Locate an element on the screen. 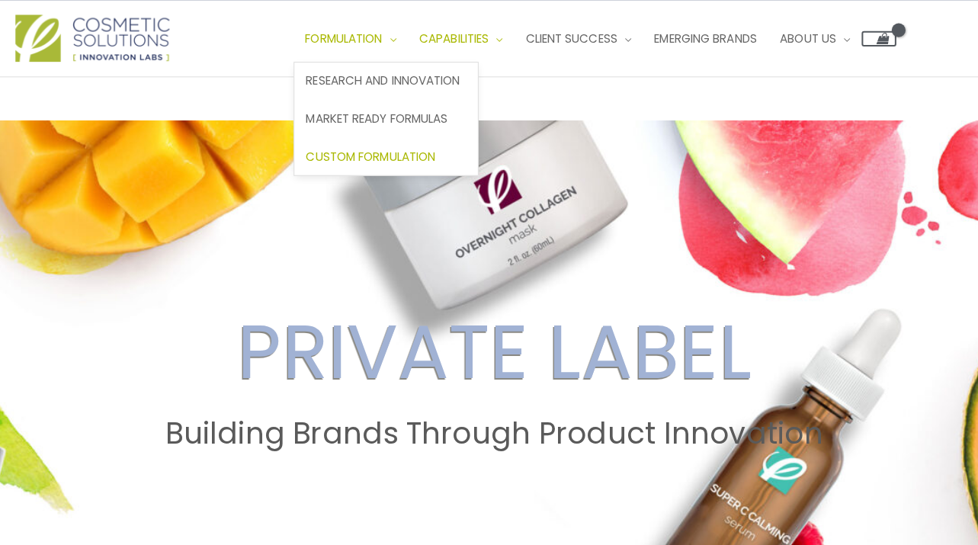 The width and height of the screenshot is (978, 545). a: Market Ready Formulas is located at coordinates (382, 118).